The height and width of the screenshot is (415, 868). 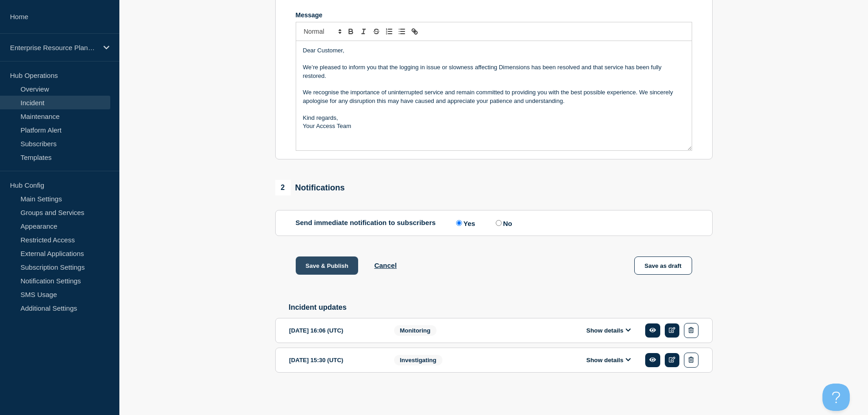 What do you see at coordinates (498, 223) in the screenshot?
I see `input: No` at bounding box center [498, 223].